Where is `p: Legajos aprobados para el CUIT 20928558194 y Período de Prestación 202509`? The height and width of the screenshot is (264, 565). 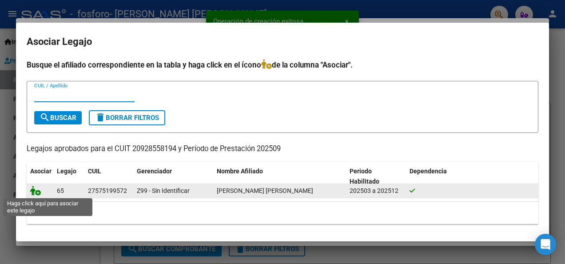
p: Legajos aprobados para el CUIT 20928558194 y Período de Prestación 202509 is located at coordinates (282, 149).